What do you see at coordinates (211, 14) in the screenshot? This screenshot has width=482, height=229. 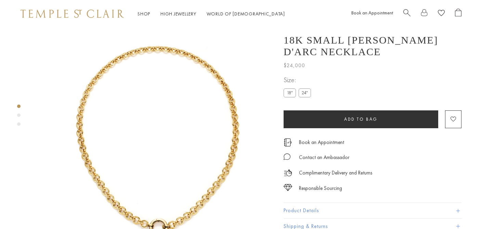 I see `nav: Main navigation` at bounding box center [211, 14].